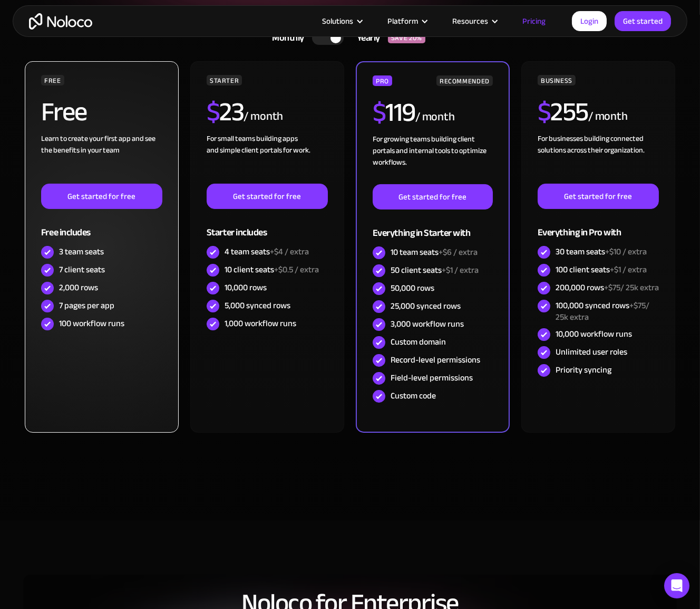 Image resolution: width=700 pixels, height=609 pixels. I want to click on div: Free includes, so click(102, 226).